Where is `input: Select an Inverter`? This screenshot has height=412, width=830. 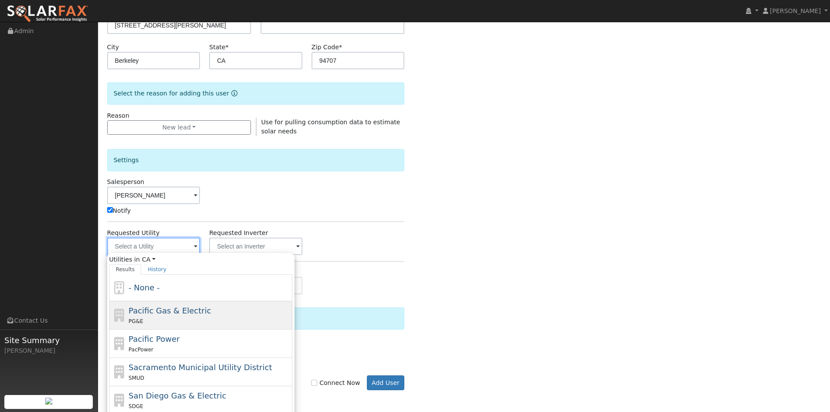
input: Select an Inverter is located at coordinates (256, 246).